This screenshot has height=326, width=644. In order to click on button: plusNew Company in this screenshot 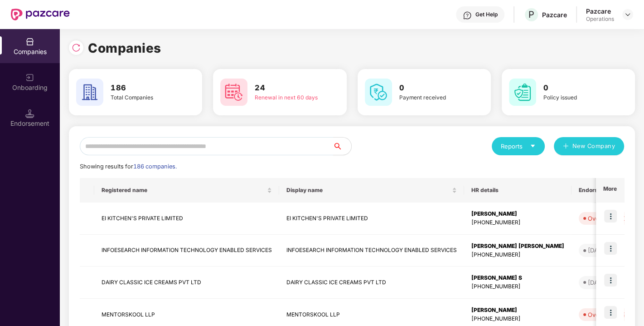, I will do `click(589, 146)`.